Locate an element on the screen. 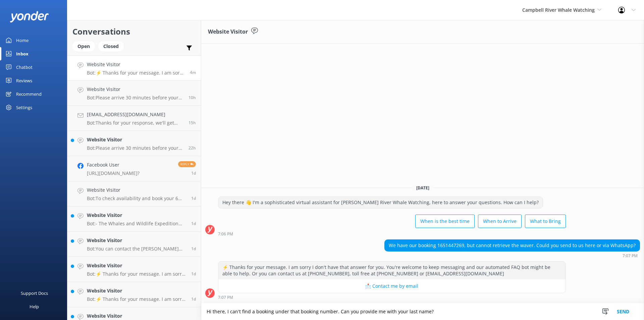  span: 08:50am 12-Aug-2025 (UTC -07:00) America/Tijuana is located at coordinates (192, 97).